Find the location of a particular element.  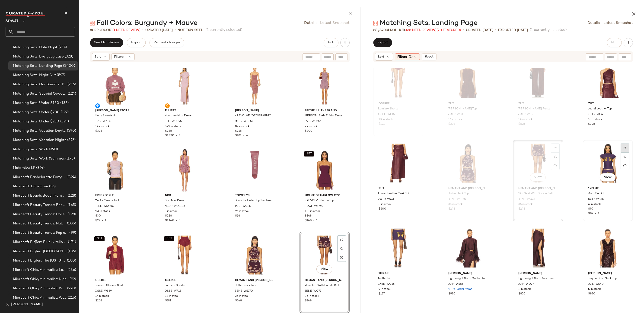

span: Matching Sets: Under $200 is located at coordinates (37, 112).